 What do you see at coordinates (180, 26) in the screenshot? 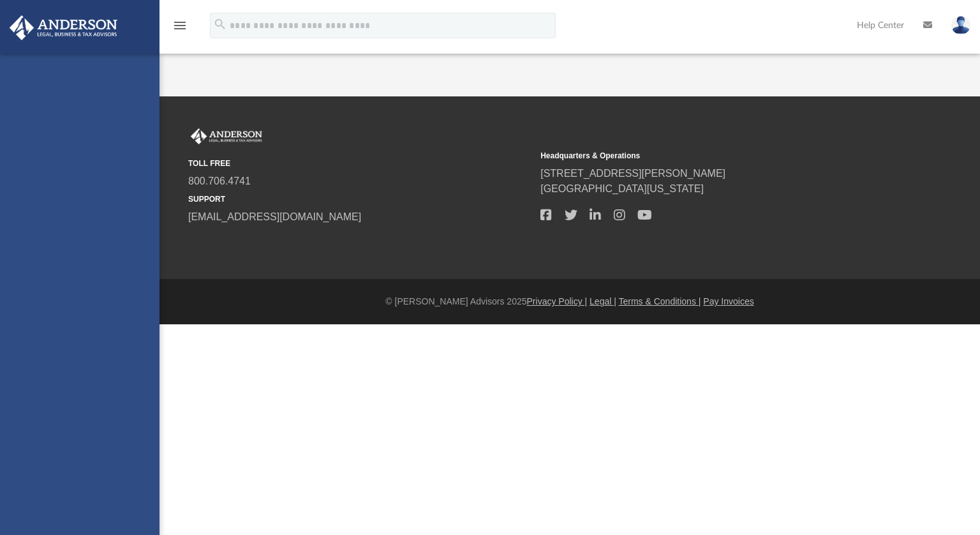
I see `i: menu` at bounding box center [180, 26].